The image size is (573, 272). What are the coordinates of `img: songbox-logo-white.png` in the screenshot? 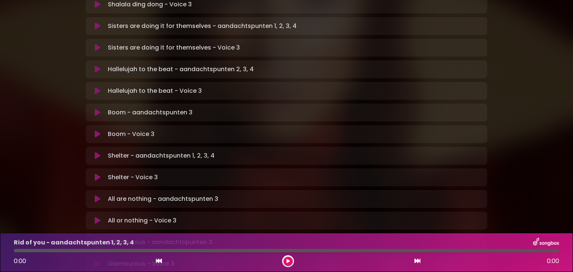 It's located at (546, 243).